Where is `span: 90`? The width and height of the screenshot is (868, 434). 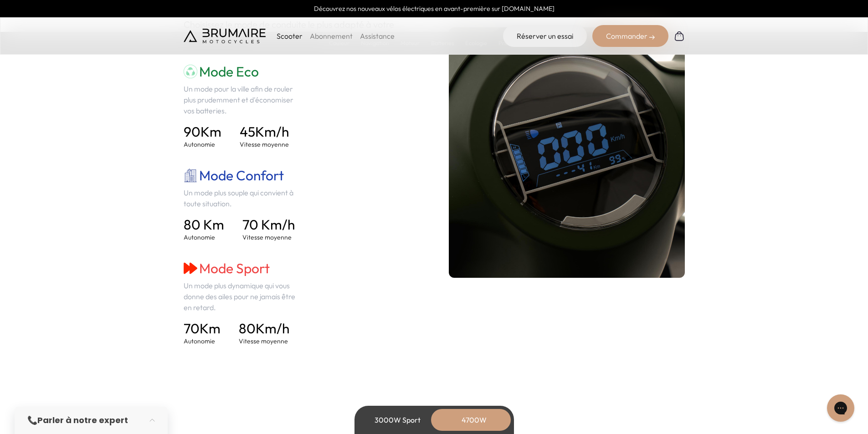 span: 90 is located at coordinates (192, 132).